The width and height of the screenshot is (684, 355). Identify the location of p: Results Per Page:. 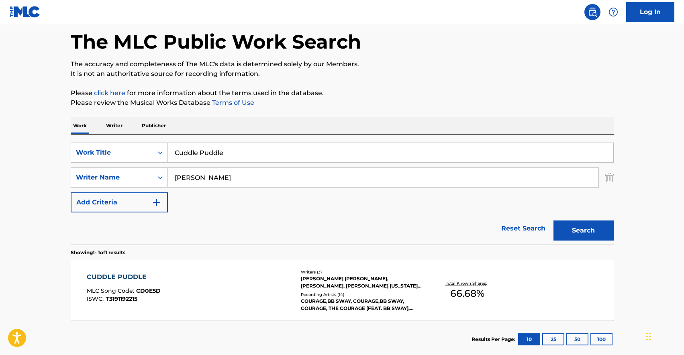
(494, 339).